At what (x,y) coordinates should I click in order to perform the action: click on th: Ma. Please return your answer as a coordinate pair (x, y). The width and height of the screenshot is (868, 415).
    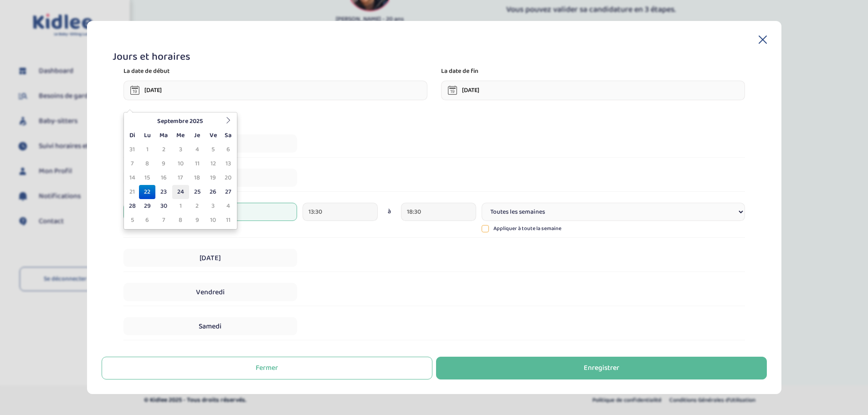
    Looking at the image, I should click on (163, 135).